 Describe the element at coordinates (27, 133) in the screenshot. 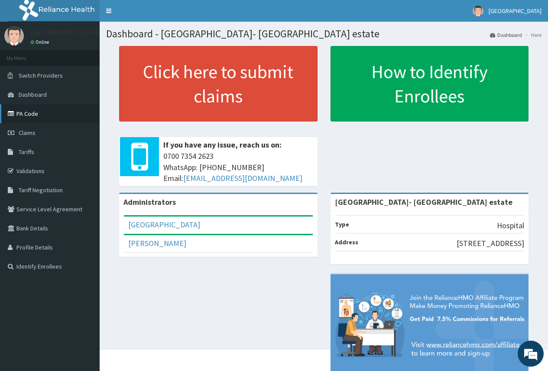

I see `span: Claims` at that location.